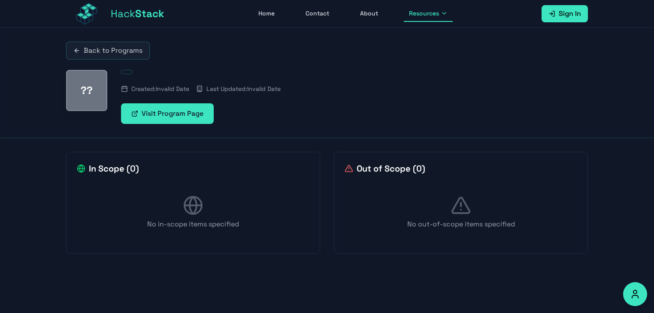 The width and height of the screenshot is (654, 313). I want to click on p: No out-of-scope items specified, so click(461, 224).